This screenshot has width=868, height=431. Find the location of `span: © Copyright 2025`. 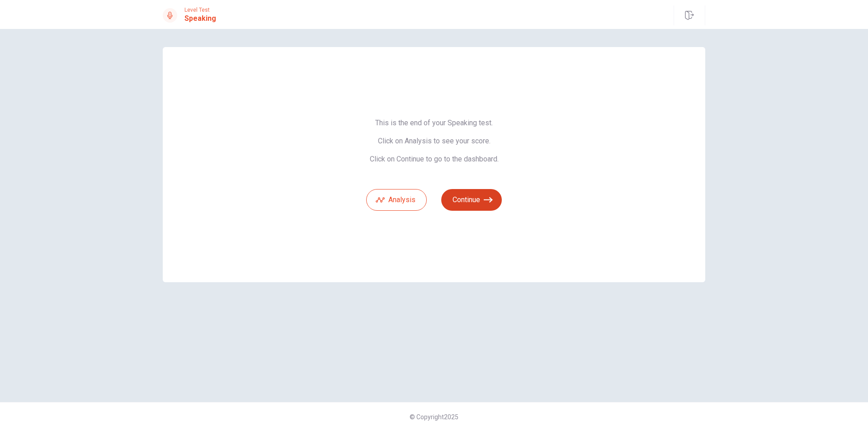

span: © Copyright 2025 is located at coordinates (434, 417).